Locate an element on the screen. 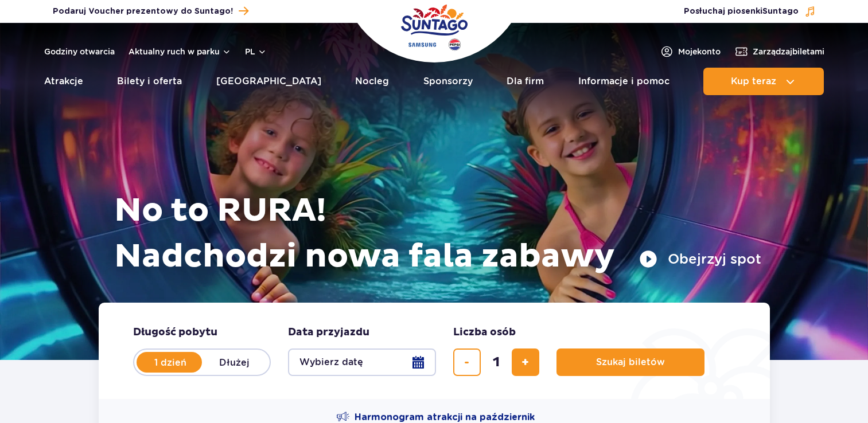  a: Atrakcje is located at coordinates (63, 81).